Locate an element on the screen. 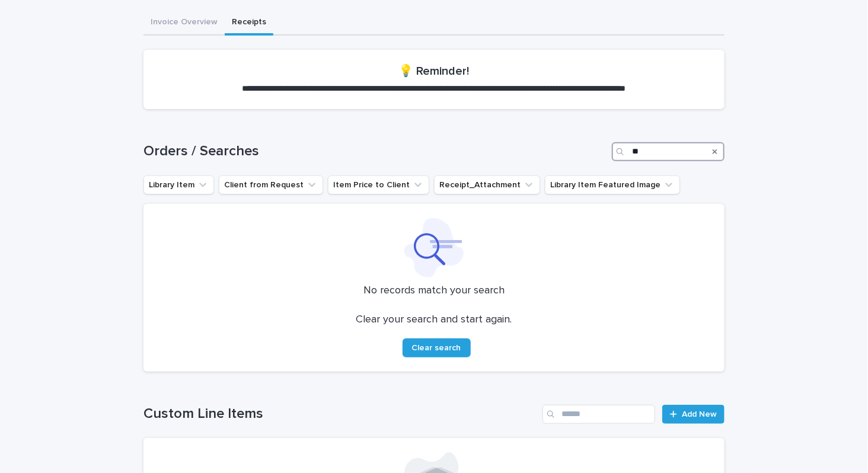 The height and width of the screenshot is (473, 868). button: Library Item is located at coordinates (178, 185).